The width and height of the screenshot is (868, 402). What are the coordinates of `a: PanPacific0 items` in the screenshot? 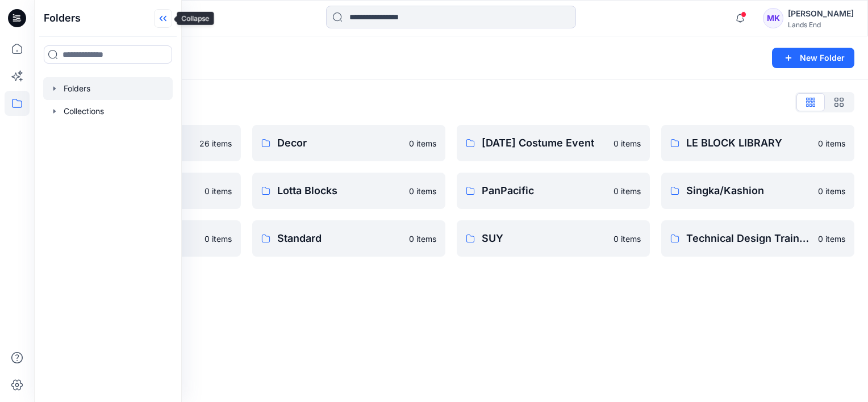 It's located at (553, 191).